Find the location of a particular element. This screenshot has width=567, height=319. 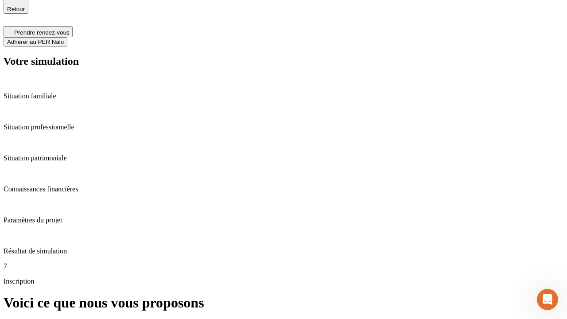

p: Situation familiale is located at coordinates (283, 96).